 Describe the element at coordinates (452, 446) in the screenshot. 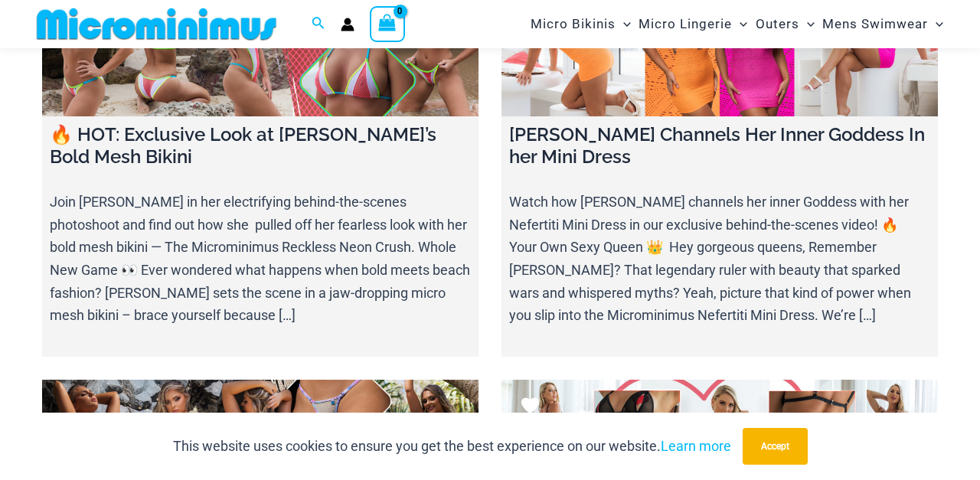

I see `p: This website uses cookies to ensure you get the best experience on our website.` at that location.